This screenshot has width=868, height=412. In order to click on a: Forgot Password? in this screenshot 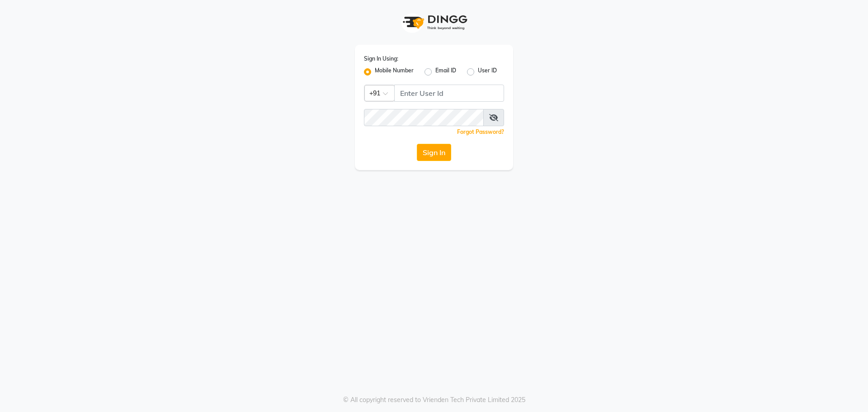, I will do `click(481, 131)`.